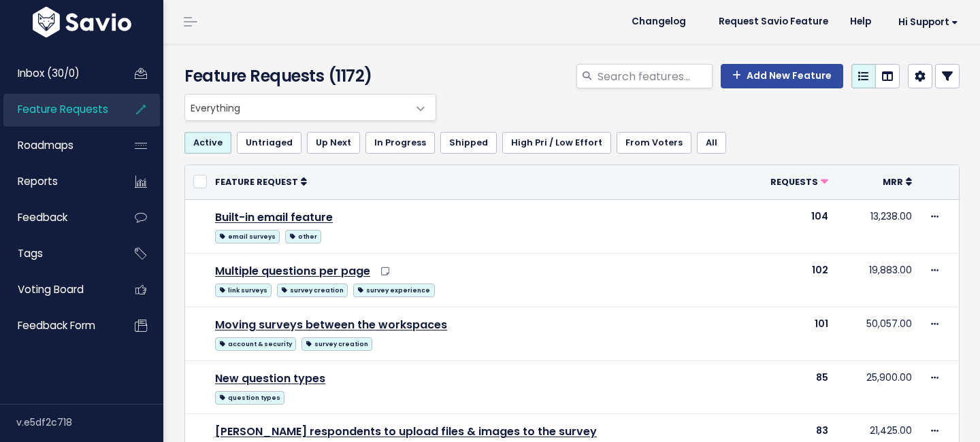  What do you see at coordinates (654, 76) in the screenshot?
I see `input: Search features...` at bounding box center [654, 76].